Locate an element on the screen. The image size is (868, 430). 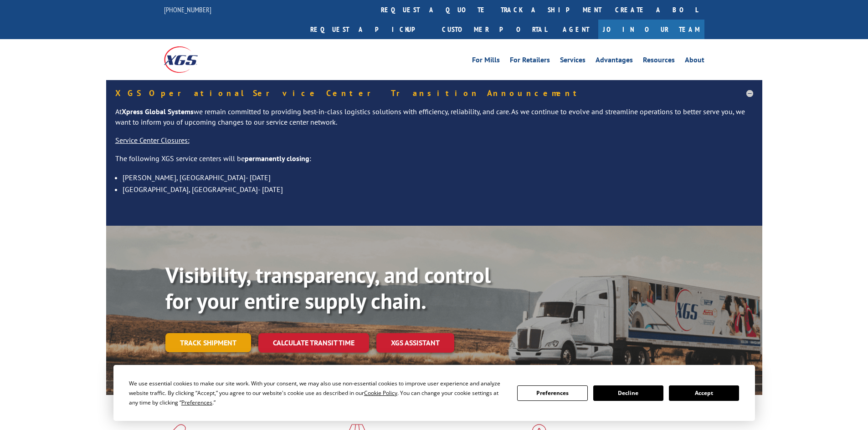
button: Accept is located at coordinates (704, 393).